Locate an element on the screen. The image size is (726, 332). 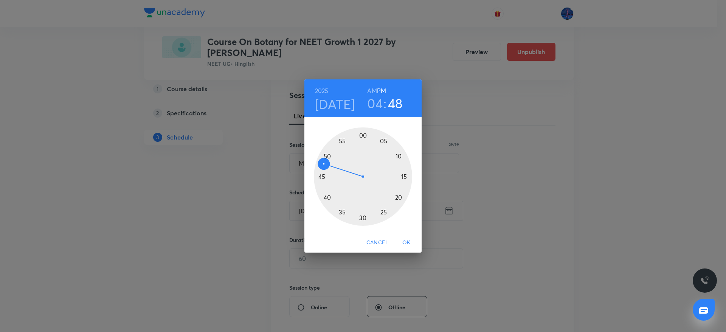
button: AM is located at coordinates (372, 91).